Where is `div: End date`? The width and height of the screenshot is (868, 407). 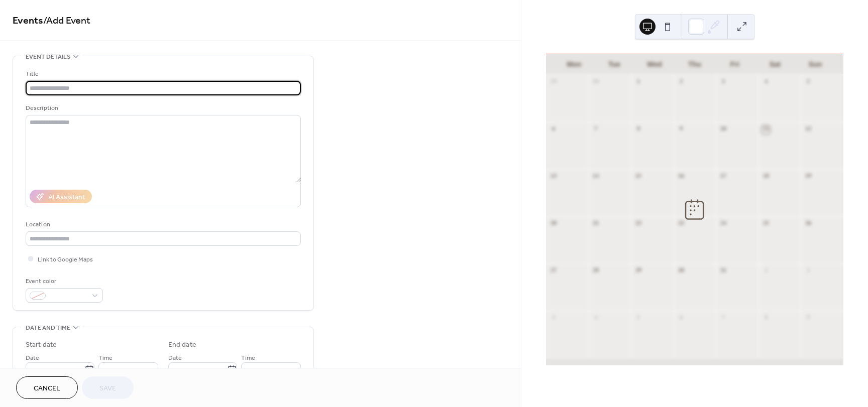
div: End date is located at coordinates (182, 345).